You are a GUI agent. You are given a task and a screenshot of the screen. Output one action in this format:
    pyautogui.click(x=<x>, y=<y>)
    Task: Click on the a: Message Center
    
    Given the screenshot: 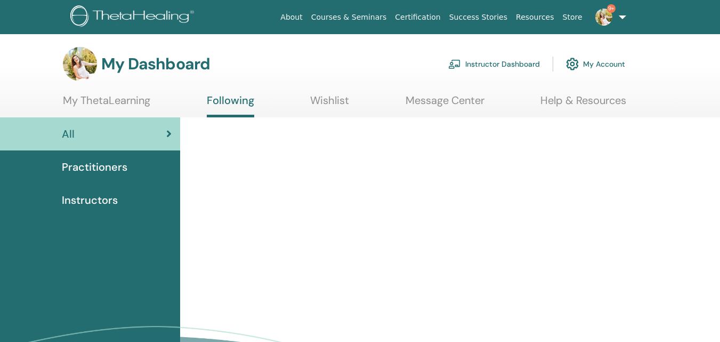 What is the action you would take?
    pyautogui.click(x=445, y=104)
    